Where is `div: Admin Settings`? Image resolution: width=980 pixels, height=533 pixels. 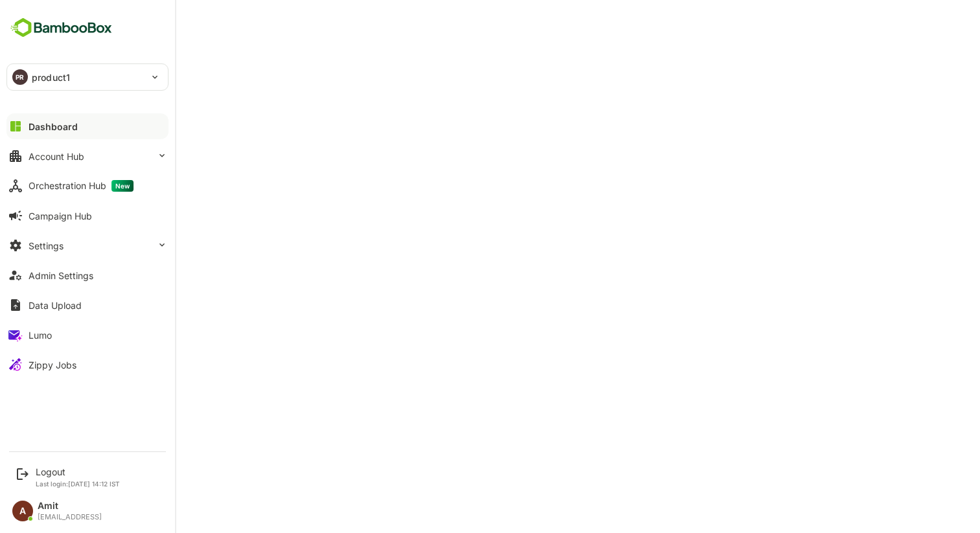 div: Admin Settings is located at coordinates (61, 276).